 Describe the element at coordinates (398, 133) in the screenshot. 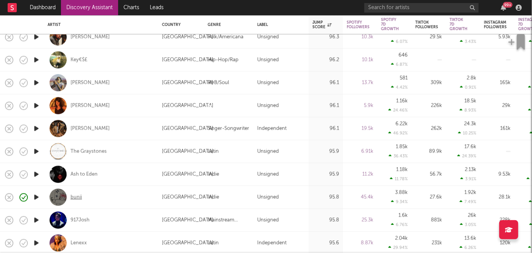

I see `div: 46.92 %` at that location.